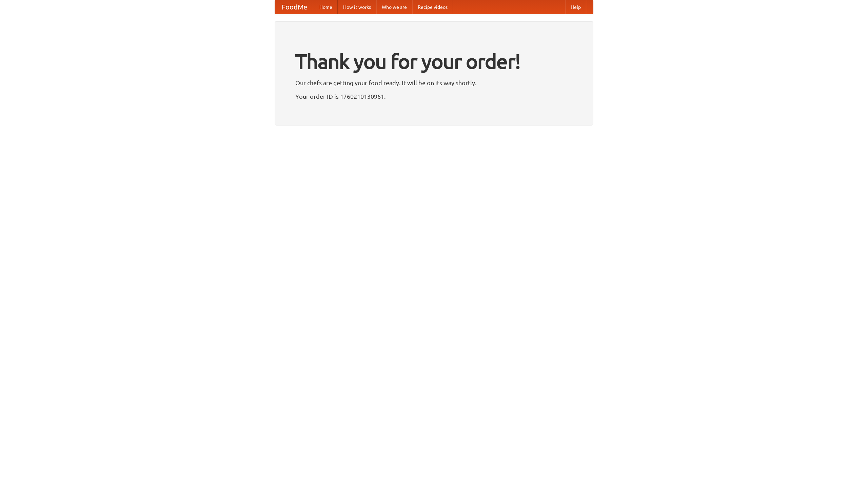 The image size is (868, 480). Describe the element at coordinates (575, 7) in the screenshot. I see `a: Help` at that location.